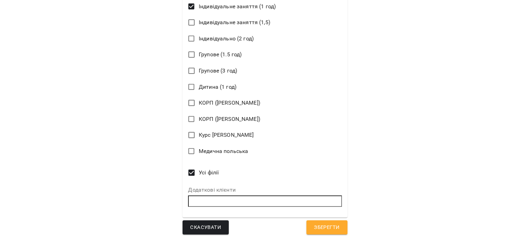 This screenshot has width=530, height=240. What do you see at coordinates (209, 173) in the screenshot?
I see `span: Усі філії` at bounding box center [209, 173].